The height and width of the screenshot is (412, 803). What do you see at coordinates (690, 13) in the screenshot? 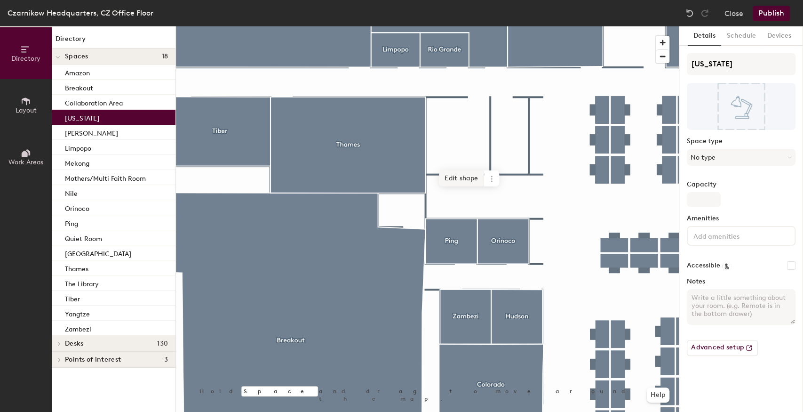
I see `img: Undo` at bounding box center [690, 13].